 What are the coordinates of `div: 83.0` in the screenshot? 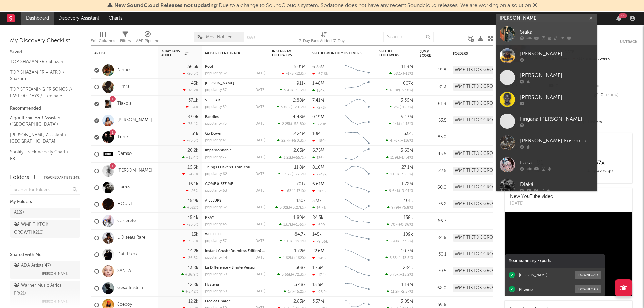 It's located at (433, 137).